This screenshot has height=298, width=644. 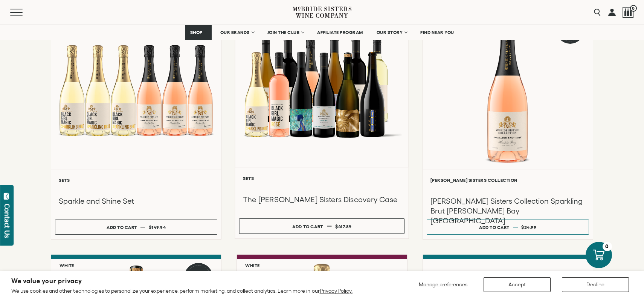 I want to click on button: Add to cart $24.99, so click(x=508, y=227).